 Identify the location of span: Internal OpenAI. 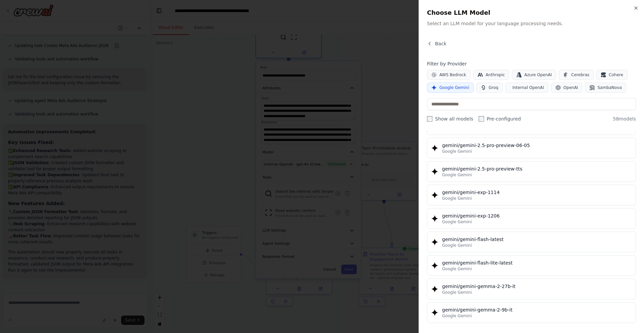
(529, 87).